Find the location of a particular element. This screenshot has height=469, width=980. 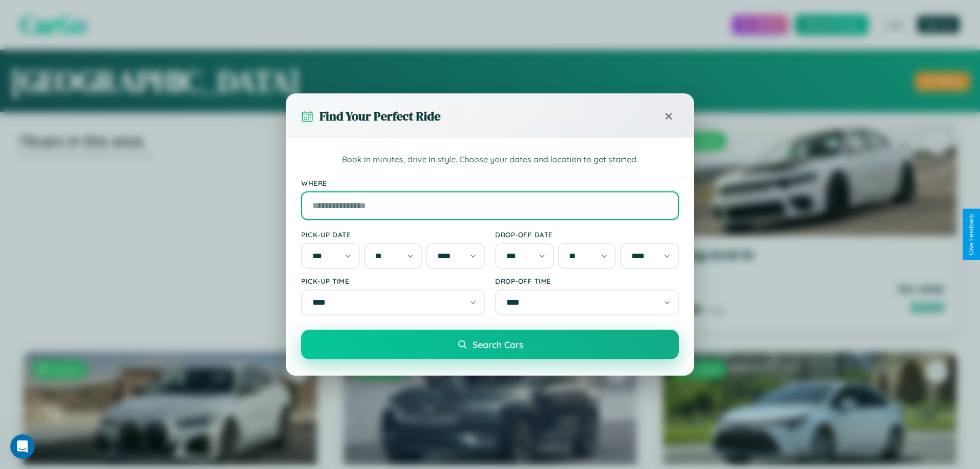

label: Where is located at coordinates (490, 183).